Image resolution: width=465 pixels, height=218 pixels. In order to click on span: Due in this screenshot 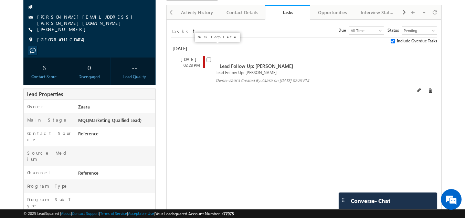, I will do `click(343, 30)`.